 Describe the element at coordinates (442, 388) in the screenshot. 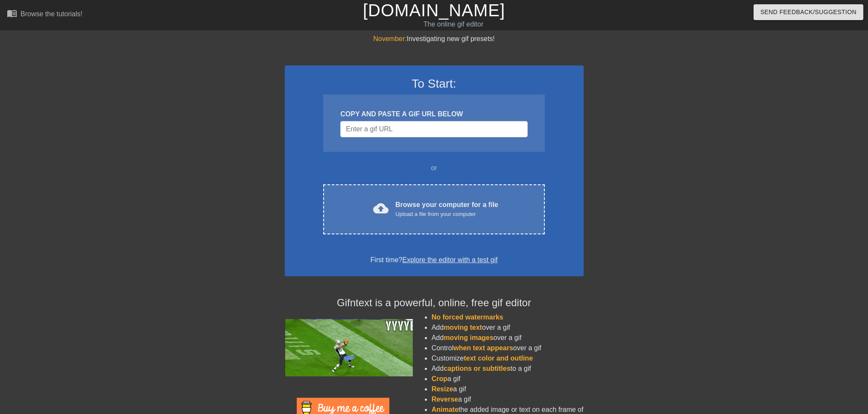

I see `span: Resize` at that location.